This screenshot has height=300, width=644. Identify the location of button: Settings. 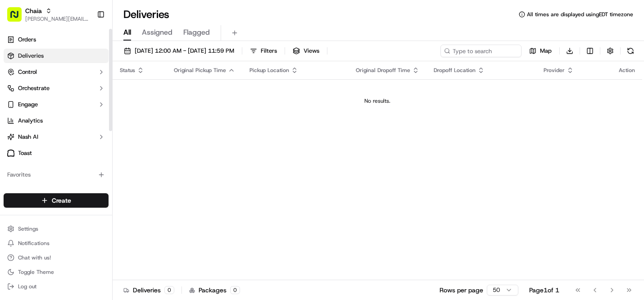
(56, 229).